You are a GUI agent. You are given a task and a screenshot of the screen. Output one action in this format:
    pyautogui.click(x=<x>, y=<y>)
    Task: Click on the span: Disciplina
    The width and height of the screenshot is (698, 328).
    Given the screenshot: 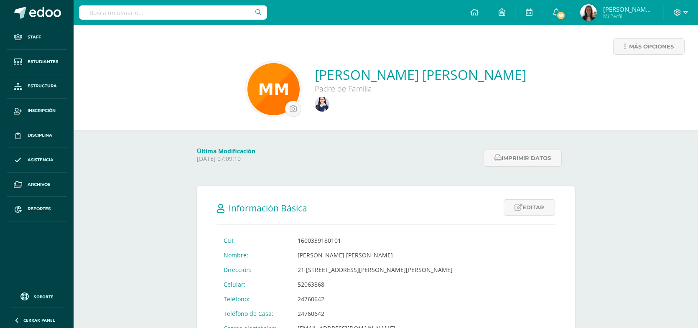 What is the action you would take?
    pyautogui.click(x=40, y=135)
    